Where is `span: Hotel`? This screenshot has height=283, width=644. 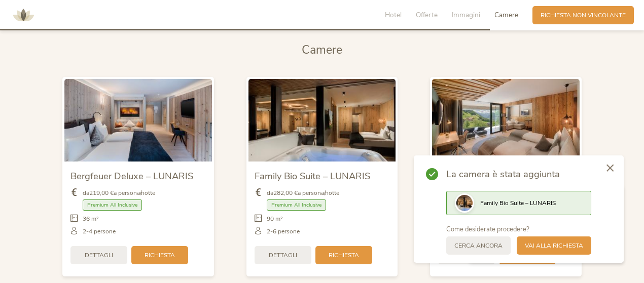 span: Hotel is located at coordinates (393, 14).